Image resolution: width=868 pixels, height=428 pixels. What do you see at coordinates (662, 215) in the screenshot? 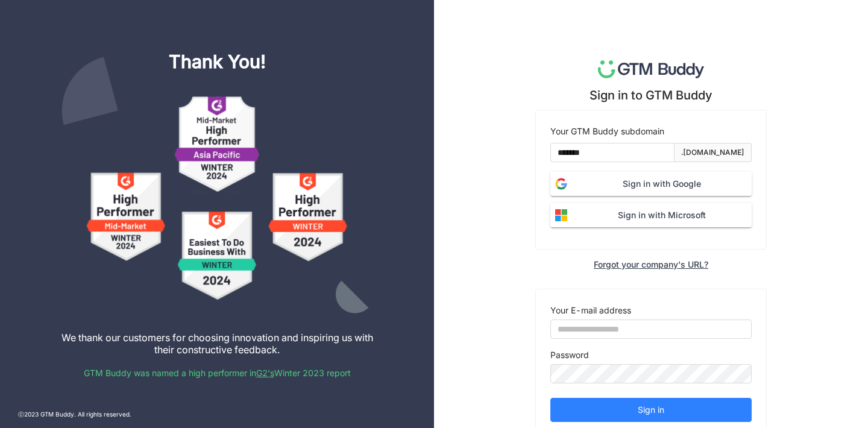
I see `span: Sign in with Microsoft` at bounding box center [662, 215].